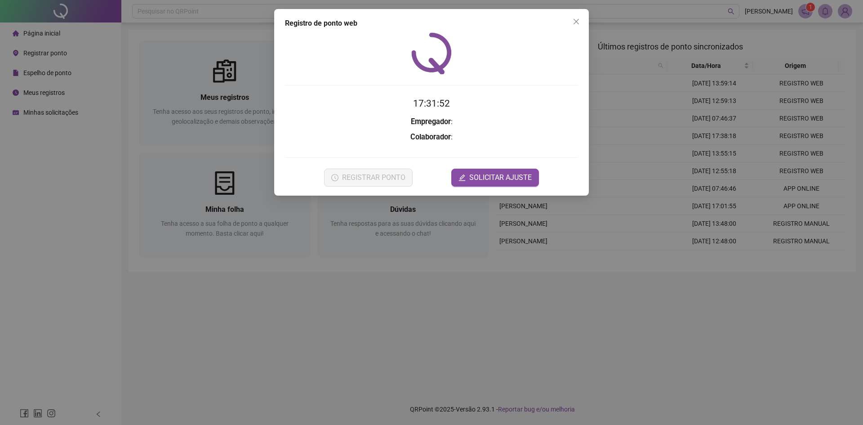  What do you see at coordinates (368, 178) in the screenshot?
I see `button: REGISTRAR PONTO` at bounding box center [368, 178].